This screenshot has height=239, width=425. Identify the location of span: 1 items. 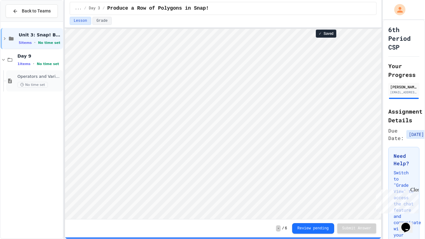
(24, 64).